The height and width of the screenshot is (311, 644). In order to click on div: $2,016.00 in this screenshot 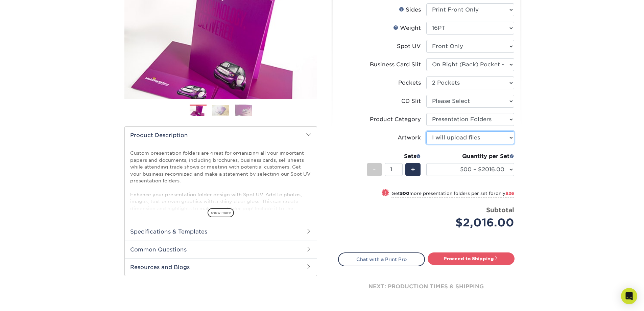, I will do `click(473, 223)`.